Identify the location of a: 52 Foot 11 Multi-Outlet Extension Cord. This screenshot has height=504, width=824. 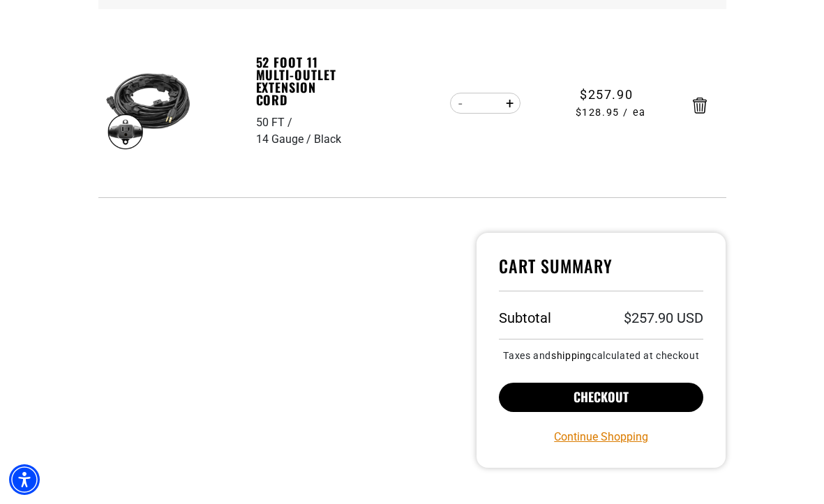
(304, 81).